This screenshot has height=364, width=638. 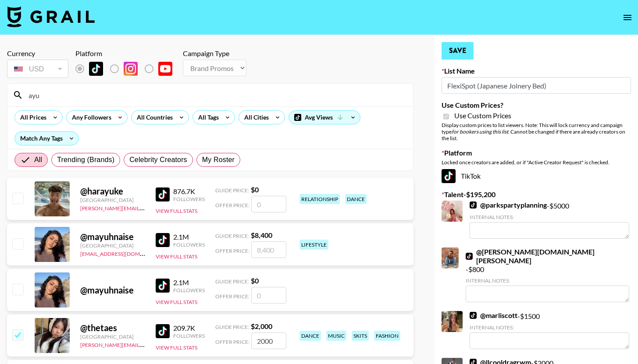 What do you see at coordinates (549, 330) in the screenshot?
I see `div: - $ 1500` at bounding box center [549, 330].